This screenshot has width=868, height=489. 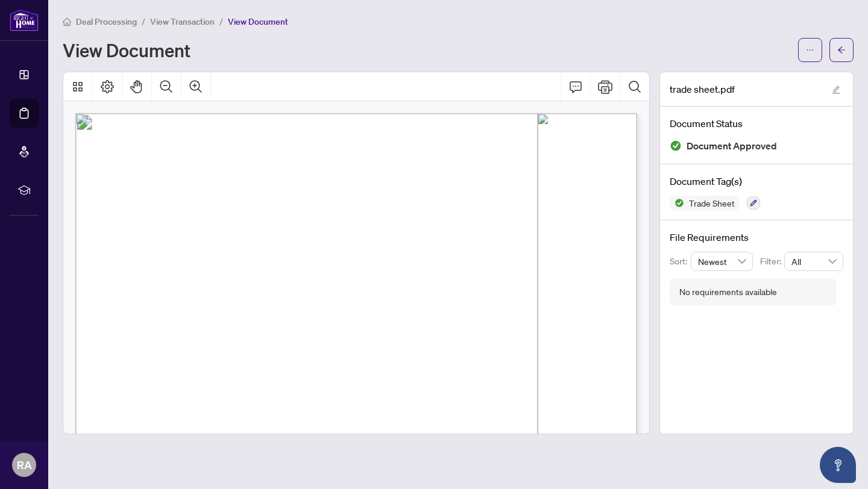 What do you see at coordinates (841, 50) in the screenshot?
I see `span: arrow-left` at bounding box center [841, 50].